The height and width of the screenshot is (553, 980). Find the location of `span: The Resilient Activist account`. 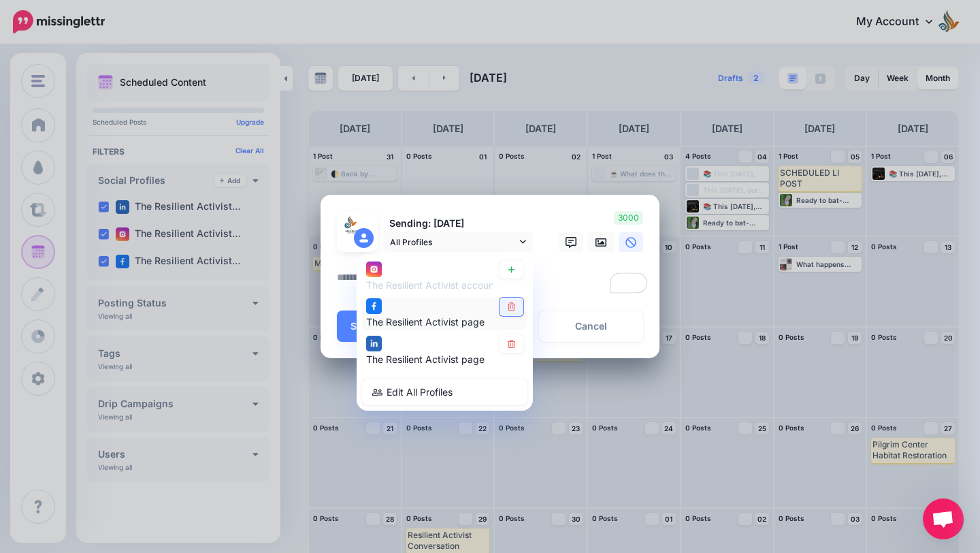

span: The Resilient Activist account is located at coordinates (432, 285).